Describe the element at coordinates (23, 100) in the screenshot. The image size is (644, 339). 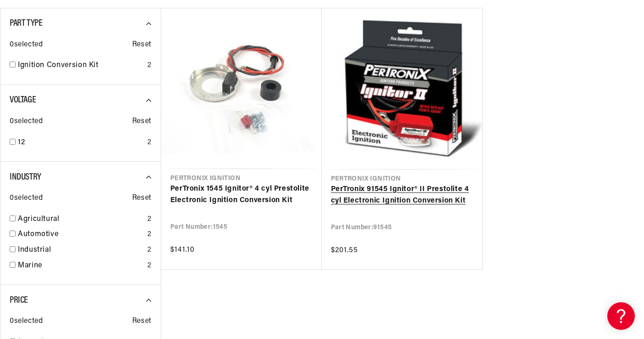
I see `span: Voltage` at that location.